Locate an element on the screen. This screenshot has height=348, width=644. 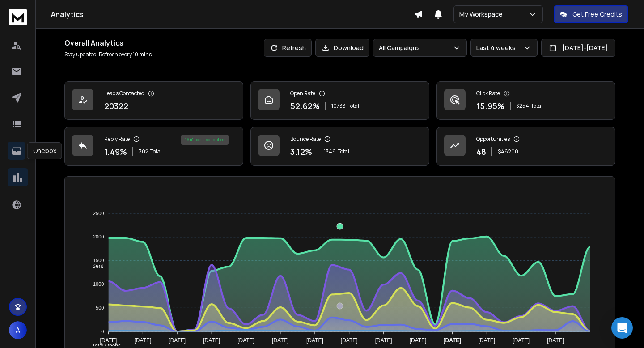
span: A is located at coordinates (18, 330).